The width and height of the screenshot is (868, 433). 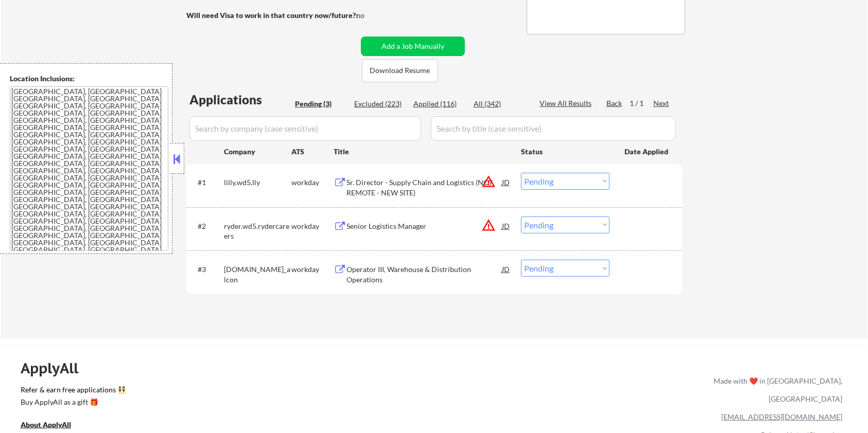 I want to click on div: 1 / 1, so click(x=642, y=104).